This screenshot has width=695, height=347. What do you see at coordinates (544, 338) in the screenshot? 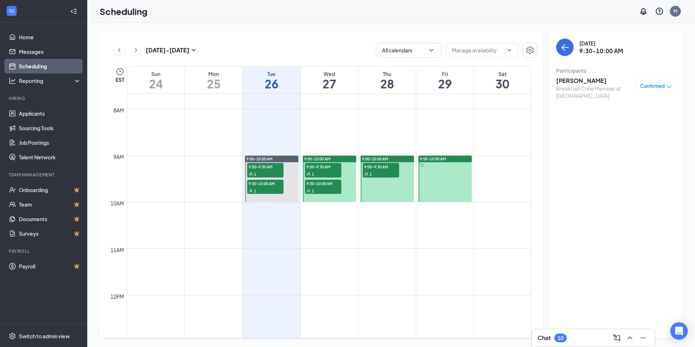
I see `h3: Chat` at bounding box center [544, 338].